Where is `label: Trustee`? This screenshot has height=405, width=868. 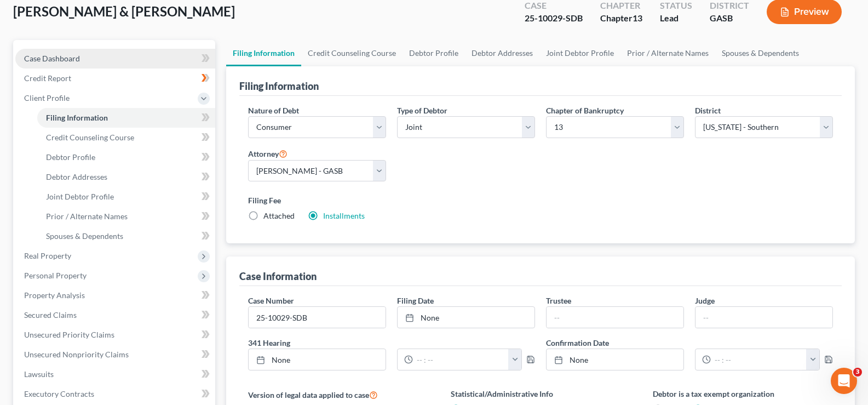 label: Trustee is located at coordinates (559, 300).